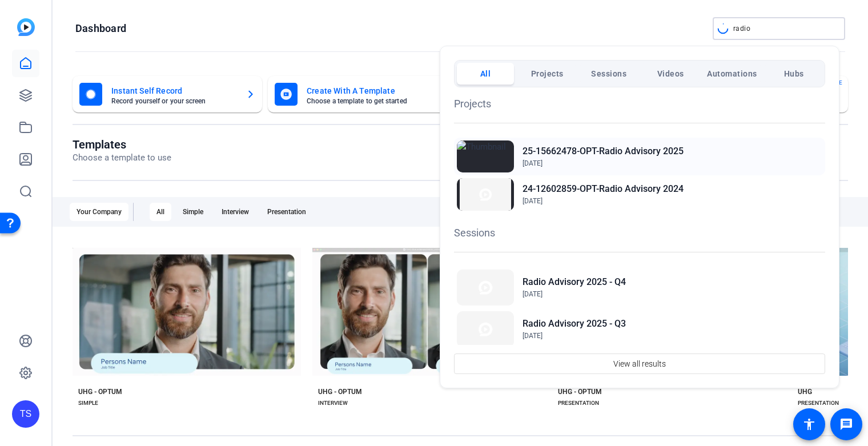  I want to click on span: Hubs, so click(794, 74).